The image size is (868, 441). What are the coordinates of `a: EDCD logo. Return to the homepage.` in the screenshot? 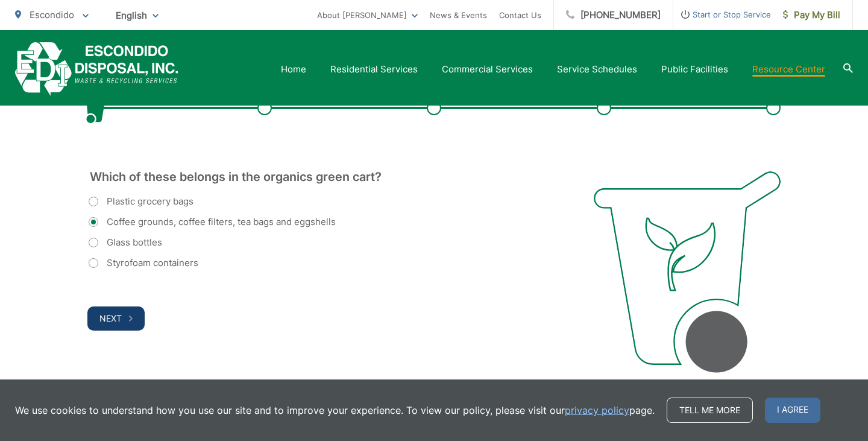 It's located at (96, 69).